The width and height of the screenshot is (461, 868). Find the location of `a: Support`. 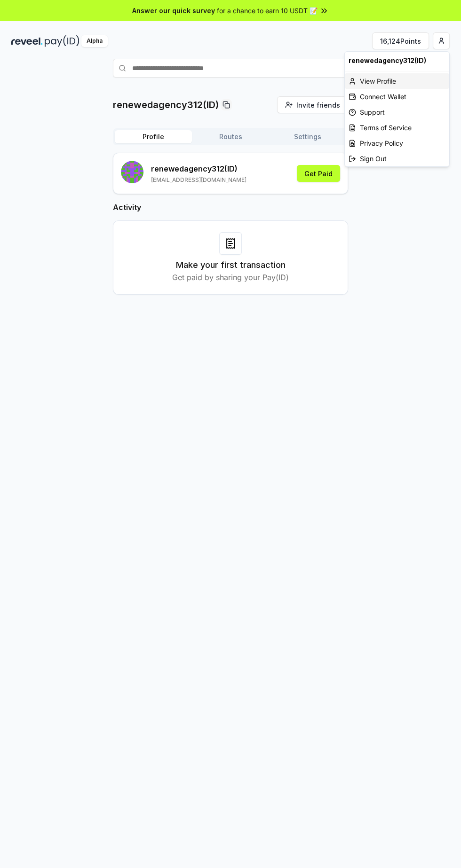

a: Support is located at coordinates (397, 112).